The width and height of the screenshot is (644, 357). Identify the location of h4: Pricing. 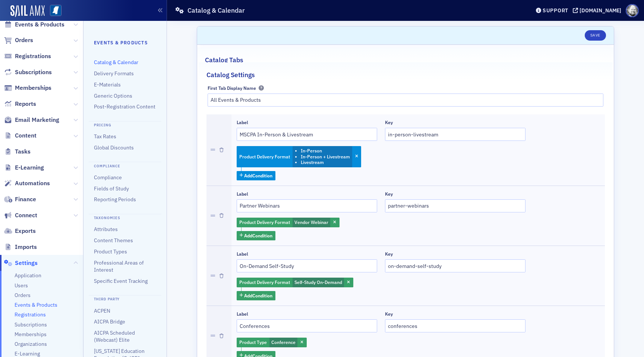
(125, 125).